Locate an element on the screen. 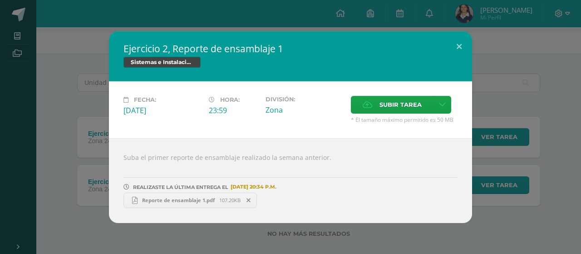  button: Close (Esc) is located at coordinates (459, 47).